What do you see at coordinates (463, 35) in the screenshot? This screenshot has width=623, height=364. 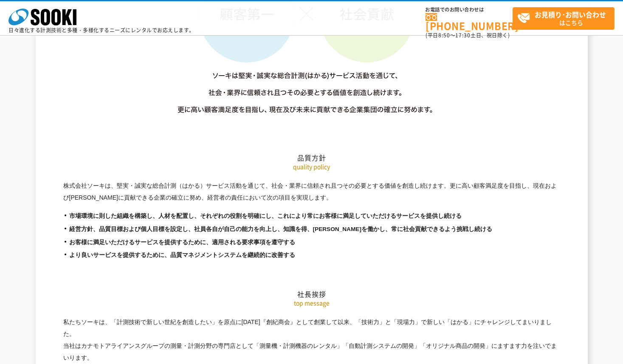 I see `span: 17:30` at bounding box center [463, 35].